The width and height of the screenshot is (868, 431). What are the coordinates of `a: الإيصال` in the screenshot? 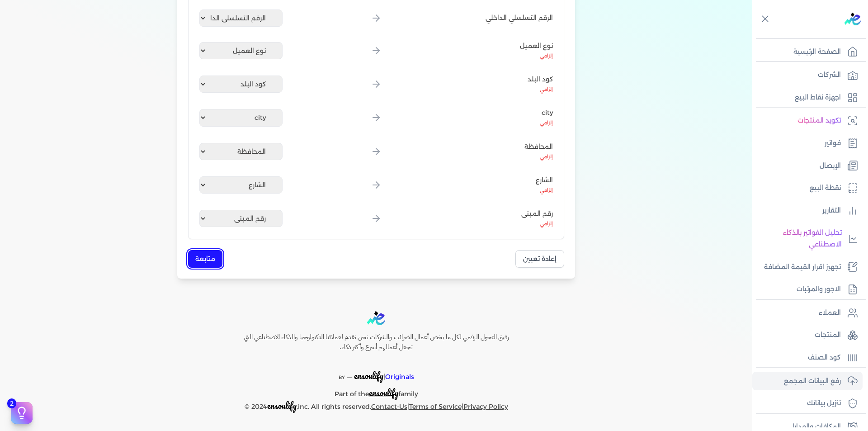 It's located at (808, 166).